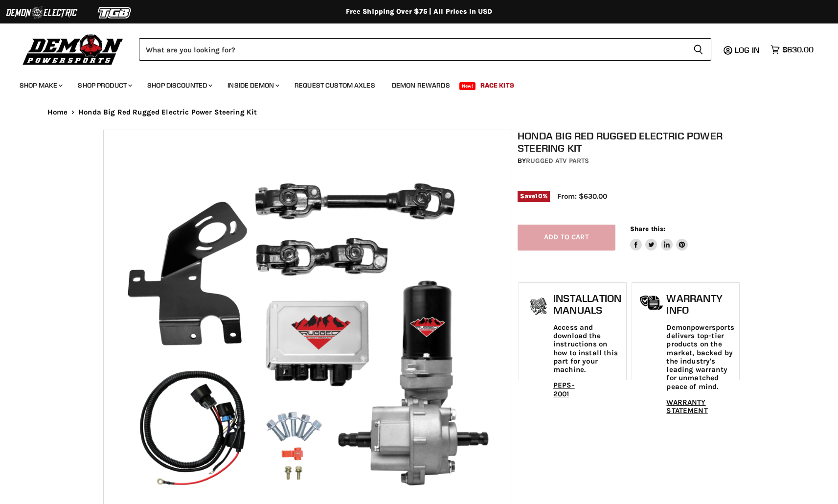  Describe the element at coordinates (72, 49) in the screenshot. I see `img: Demon Powersports` at that location.